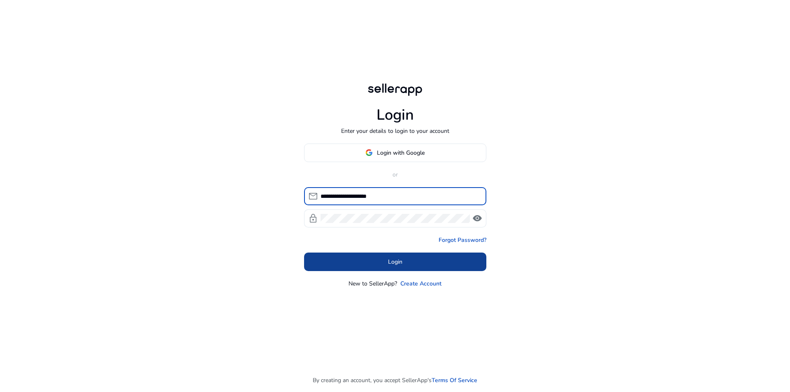 The image size is (790, 392). Describe the element at coordinates (395, 131) in the screenshot. I see `p: Enter your details to login to your account` at that location.